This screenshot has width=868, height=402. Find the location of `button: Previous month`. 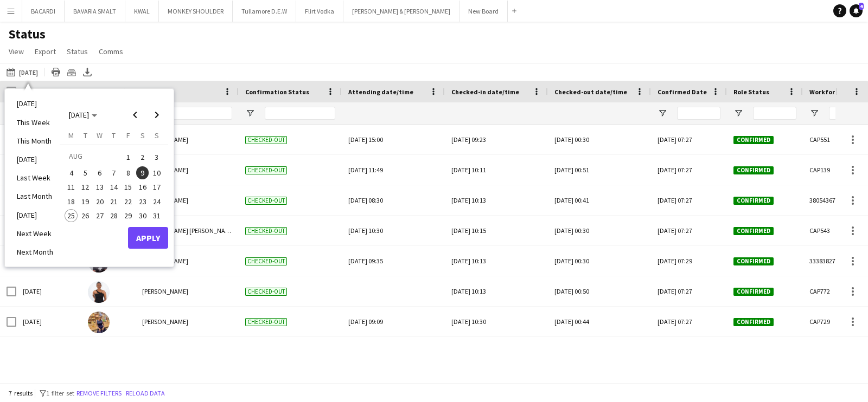

button: Previous month is located at coordinates (135, 115).